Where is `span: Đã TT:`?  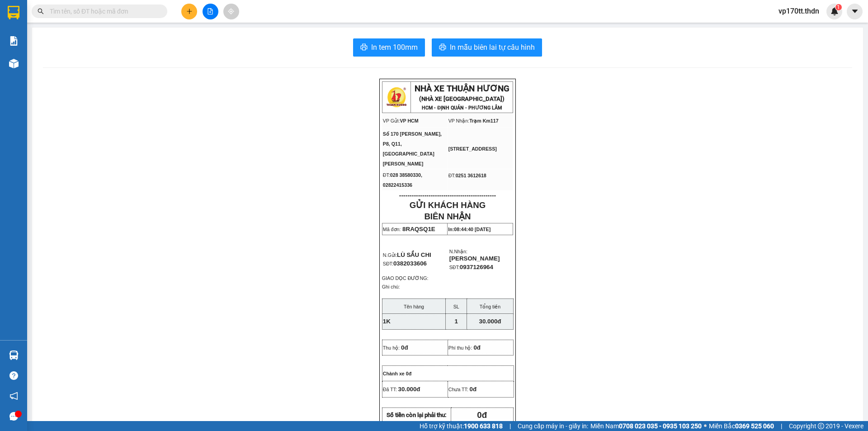
span: Đã TT: is located at coordinates (390, 389).